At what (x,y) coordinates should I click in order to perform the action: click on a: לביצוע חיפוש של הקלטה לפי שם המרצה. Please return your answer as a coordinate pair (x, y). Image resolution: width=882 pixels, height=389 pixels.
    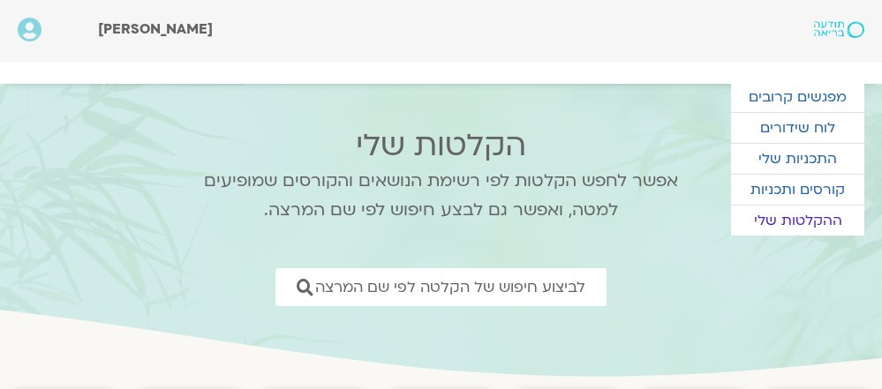
    Looking at the image, I should click on (441, 287).